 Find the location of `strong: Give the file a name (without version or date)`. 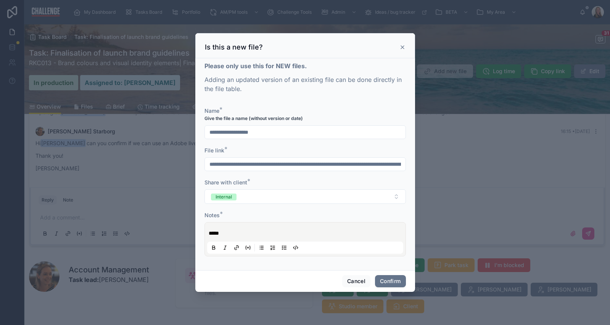

strong: Give the file a name (without version or date) is located at coordinates (254, 119).